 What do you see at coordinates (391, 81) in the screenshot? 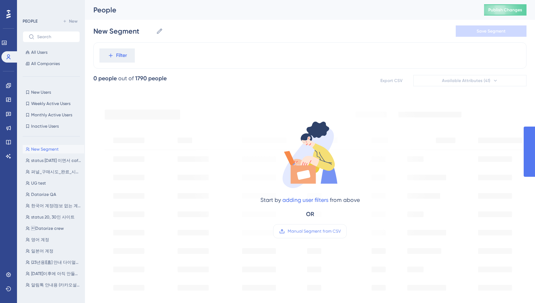
I see `button: Export CSV` at bounding box center [391, 81].